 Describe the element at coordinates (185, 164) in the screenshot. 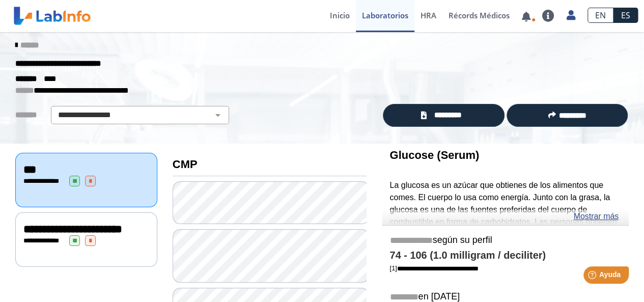

I see `b: CMP` at that location.